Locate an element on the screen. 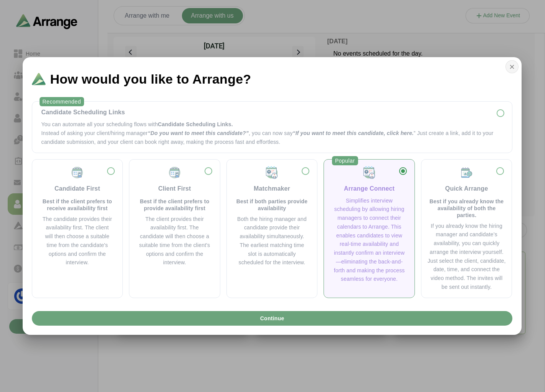 The image size is (545, 392). span: “If you want to meet this candidate, click here. is located at coordinates (353, 133).